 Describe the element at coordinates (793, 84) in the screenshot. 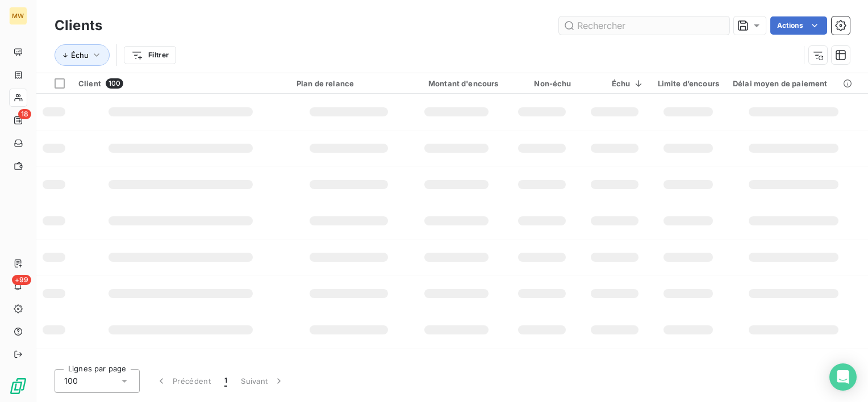

I see `div: Délai moyen de paiement` at that location.